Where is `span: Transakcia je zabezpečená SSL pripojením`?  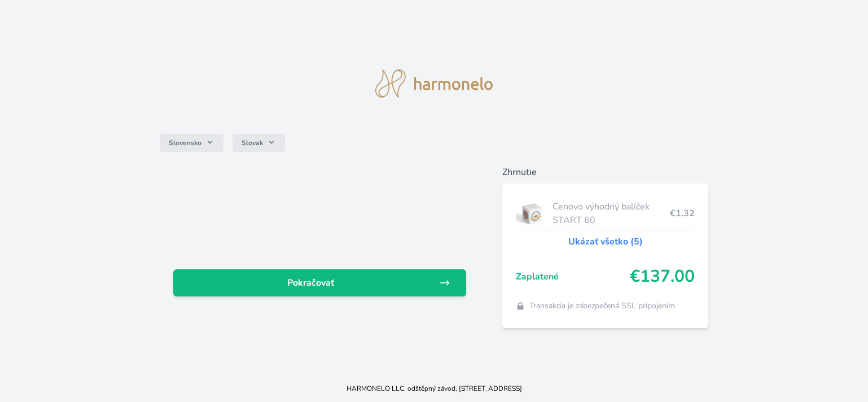 span: Transakcia je zabezpečená SSL pripojením is located at coordinates (602, 306).